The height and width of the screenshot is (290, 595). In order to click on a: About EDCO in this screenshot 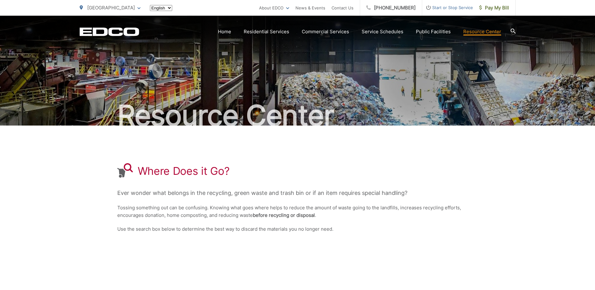, I will do `click(274, 8)`.